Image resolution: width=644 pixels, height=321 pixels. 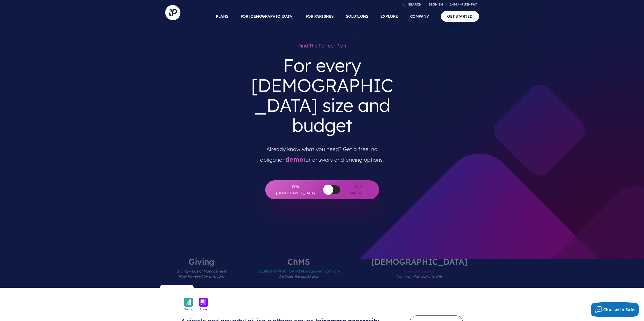 What do you see at coordinates (389, 16) in the screenshot?
I see `a: EXPLORE` at bounding box center [389, 16].